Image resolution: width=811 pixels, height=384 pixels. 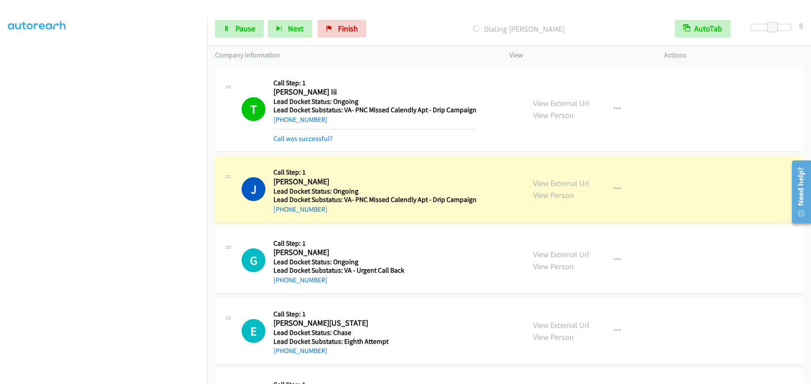 What do you see at coordinates (290, 29) in the screenshot?
I see `button: Next` at bounding box center [290, 29].